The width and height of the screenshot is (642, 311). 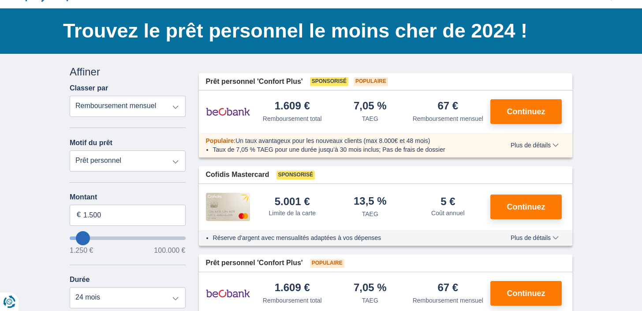 I want to click on li: Réserve d'argent avec mensualités adaptées à vos dépenses, so click(x=349, y=238).